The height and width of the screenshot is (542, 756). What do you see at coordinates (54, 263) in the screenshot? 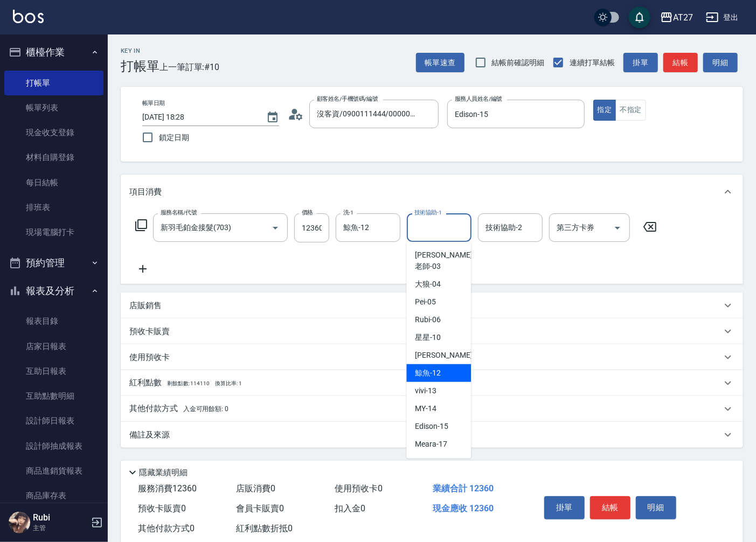
I see `button: 預約管理` at bounding box center [54, 263].